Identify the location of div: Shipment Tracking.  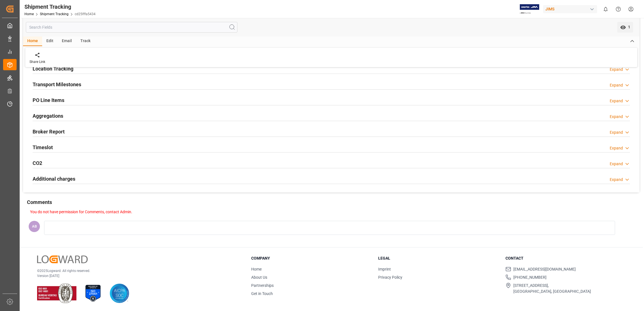
(60, 7).